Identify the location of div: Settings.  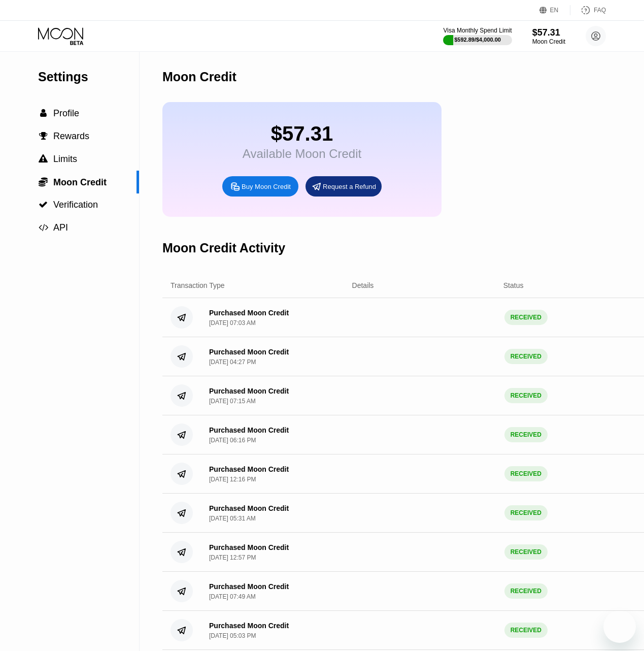
(88, 77).